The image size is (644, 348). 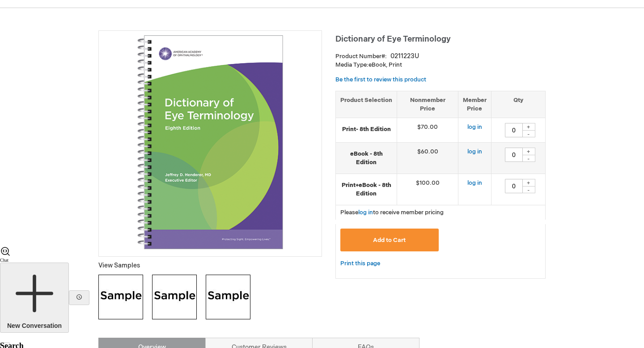 What do you see at coordinates (389, 240) in the screenshot?
I see `span: Add to Cart` at bounding box center [389, 240].